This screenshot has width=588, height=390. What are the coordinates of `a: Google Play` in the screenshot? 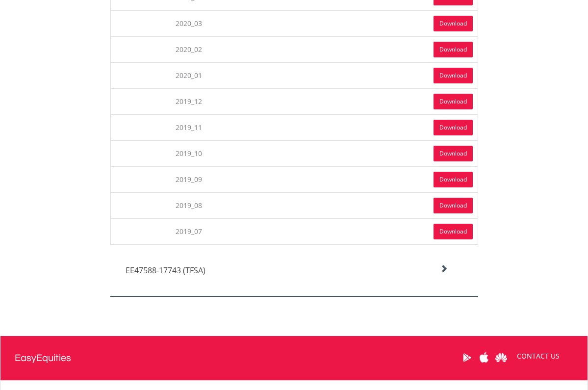 It's located at (466, 358).